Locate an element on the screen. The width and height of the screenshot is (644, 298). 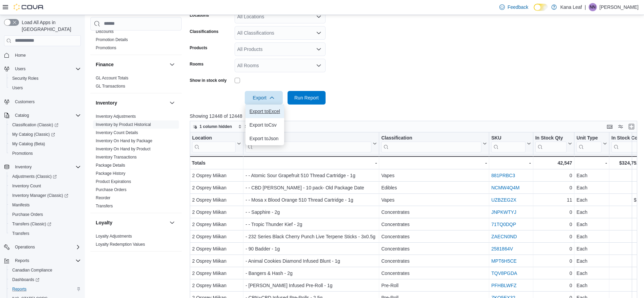
div: Unit Type is located at coordinates (589, 143).